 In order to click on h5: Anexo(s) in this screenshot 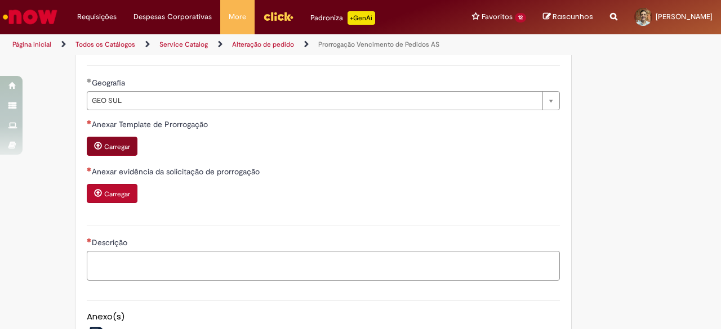, I will do `click(323, 317)`.